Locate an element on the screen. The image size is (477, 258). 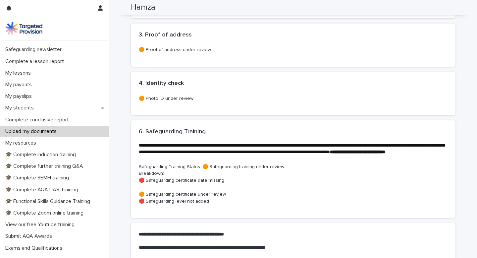
p: Submit AQA Awards is located at coordinates (30, 236).